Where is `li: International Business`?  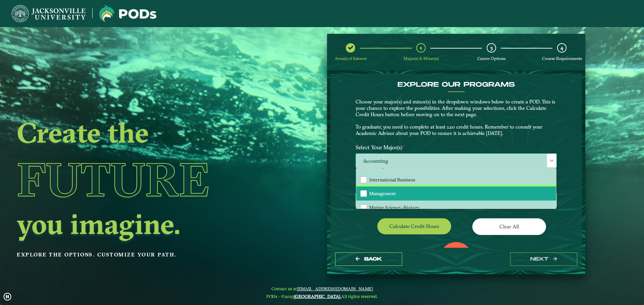 li: International Business is located at coordinates (456, 180).